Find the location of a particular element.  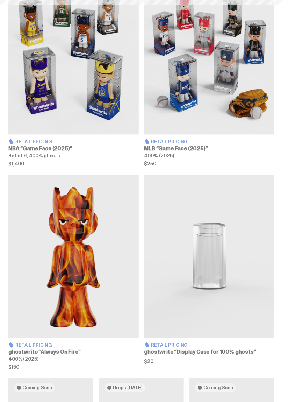

h3: MLB “Game Face (2025)” is located at coordinates (209, 149).